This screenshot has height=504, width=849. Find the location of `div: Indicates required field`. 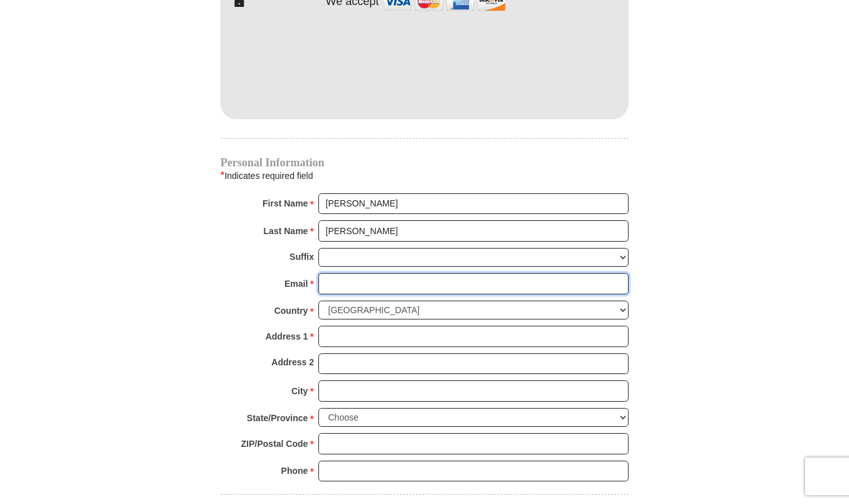

div: Indicates required field is located at coordinates (424, 176).